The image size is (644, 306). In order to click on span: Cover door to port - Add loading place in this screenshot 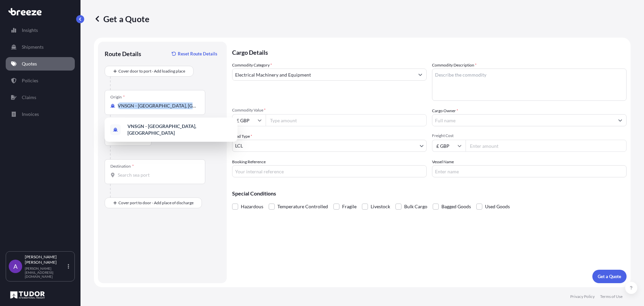, I will do `click(152, 71)`.